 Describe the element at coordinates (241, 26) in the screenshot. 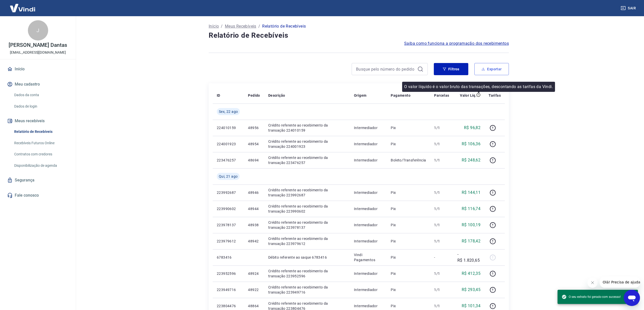

I see `a: Meus Recebíveis` at that location.